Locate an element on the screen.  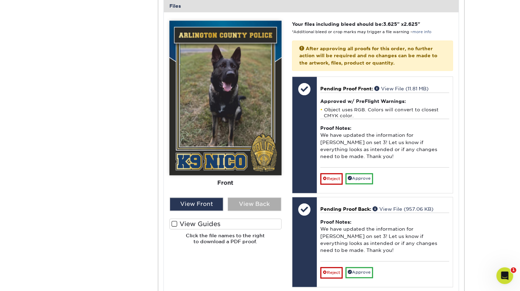
strong: After approving all proofs for this order, no further action will be required and no changes can ... is located at coordinates (368, 56).